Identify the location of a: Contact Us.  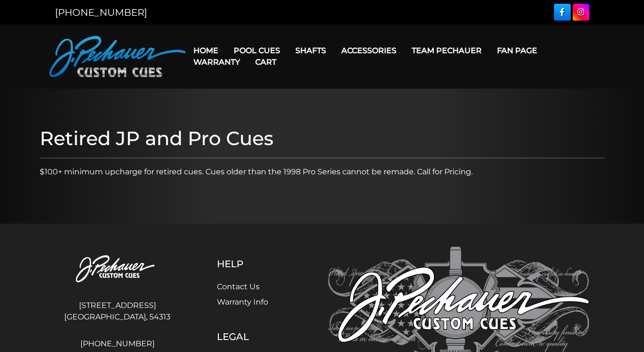
(238, 286).